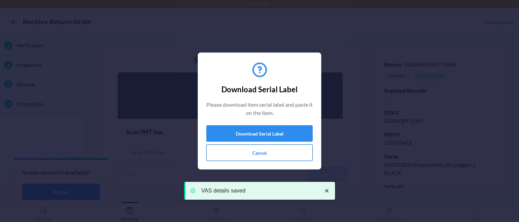 The height and width of the screenshot is (222, 519). I want to click on p: VAS details saved, so click(259, 191).